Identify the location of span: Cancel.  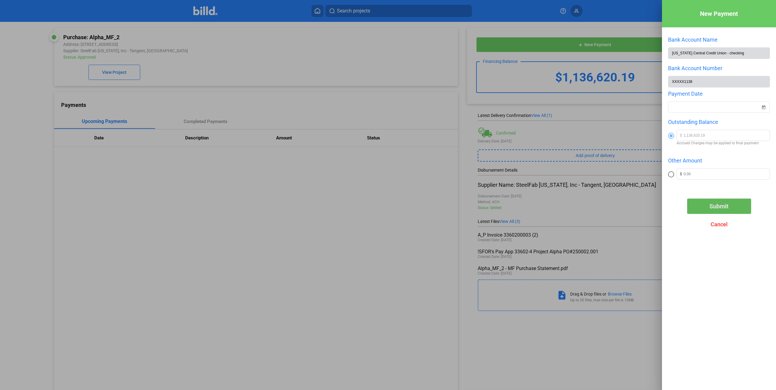
(719, 224).